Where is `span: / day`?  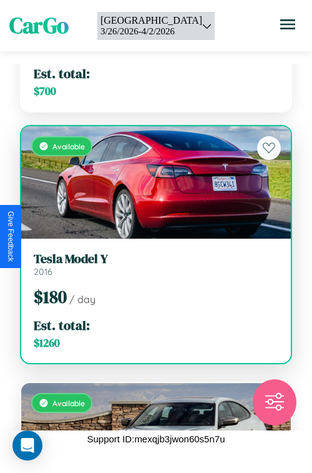 span: / day is located at coordinates (82, 299).